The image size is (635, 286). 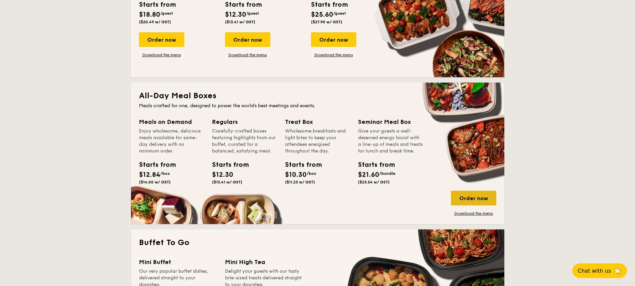 I want to click on span: $25.60, so click(x=322, y=15).